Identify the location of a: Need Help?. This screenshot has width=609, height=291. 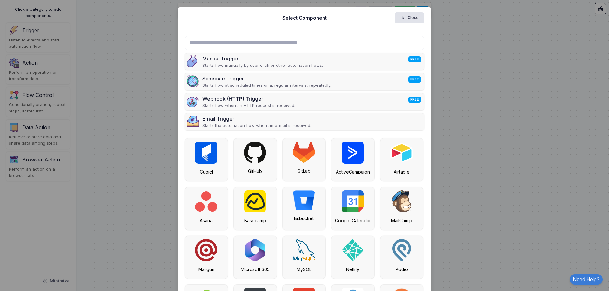
(586, 280).